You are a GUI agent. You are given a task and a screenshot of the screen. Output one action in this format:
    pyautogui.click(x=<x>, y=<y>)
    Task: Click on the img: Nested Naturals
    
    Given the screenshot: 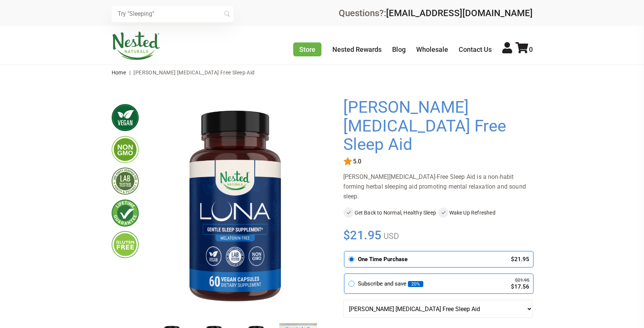 What is the action you would take?
    pyautogui.click(x=136, y=46)
    